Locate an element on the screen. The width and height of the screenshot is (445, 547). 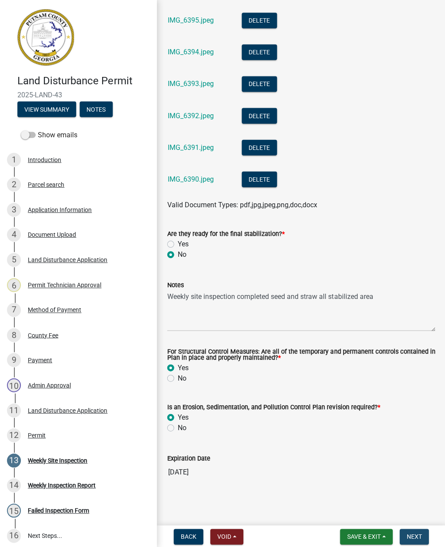
button: Void is located at coordinates (226, 536).